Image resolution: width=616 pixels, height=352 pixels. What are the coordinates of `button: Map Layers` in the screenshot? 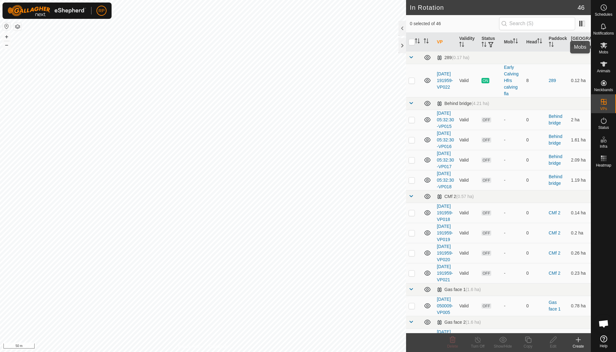 It's located at (18, 27).